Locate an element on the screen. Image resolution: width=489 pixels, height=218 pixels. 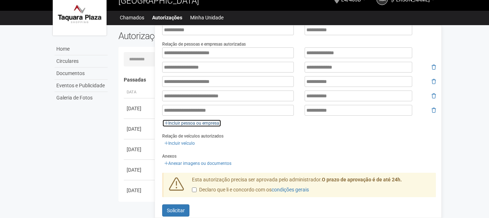
a: Documentos is located at coordinates (81, 73).